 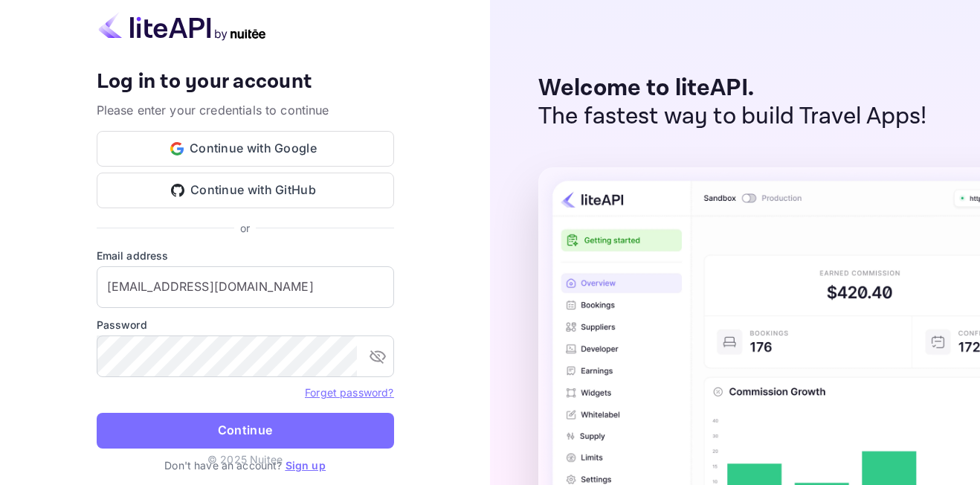 What do you see at coordinates (245, 324) in the screenshot?
I see `label: Password` at bounding box center [245, 324].